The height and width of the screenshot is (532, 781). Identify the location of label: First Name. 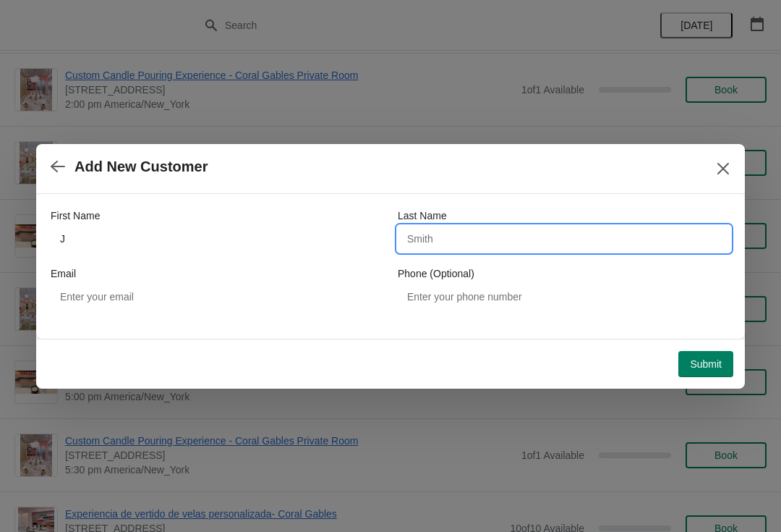
(75, 215).